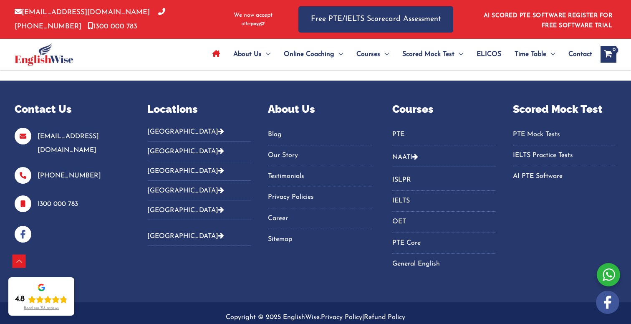  I want to click on a: Privacy Policies, so click(320, 197).